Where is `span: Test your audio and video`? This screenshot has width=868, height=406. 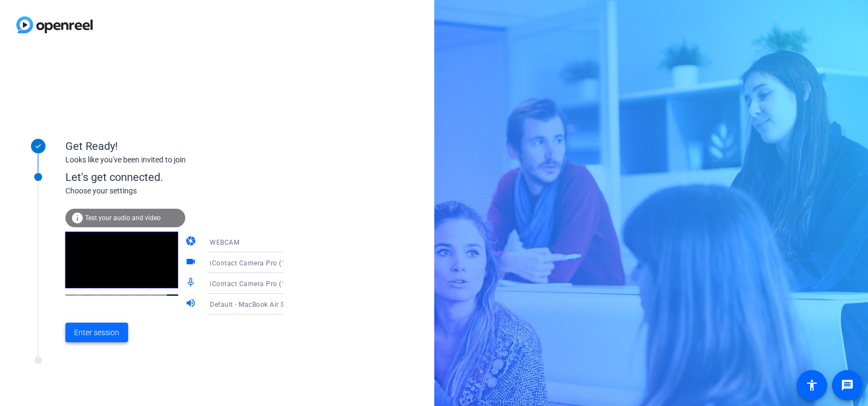
span: Test your audio and video is located at coordinates (123, 218).